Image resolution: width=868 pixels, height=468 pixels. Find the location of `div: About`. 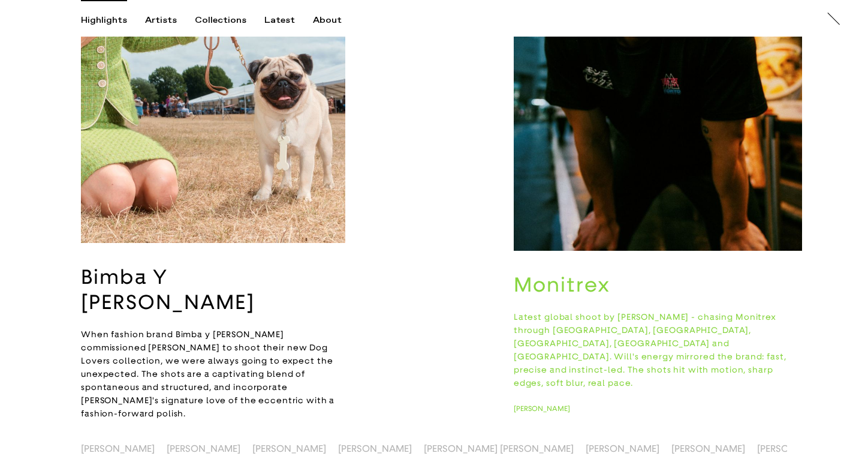

div: About is located at coordinates (327, 20).